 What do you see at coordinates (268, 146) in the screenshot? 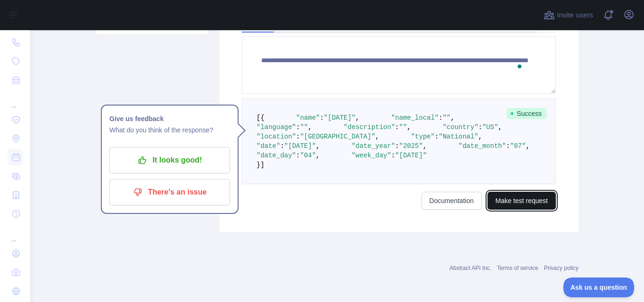
I see `span: "date"` at bounding box center [268, 146].